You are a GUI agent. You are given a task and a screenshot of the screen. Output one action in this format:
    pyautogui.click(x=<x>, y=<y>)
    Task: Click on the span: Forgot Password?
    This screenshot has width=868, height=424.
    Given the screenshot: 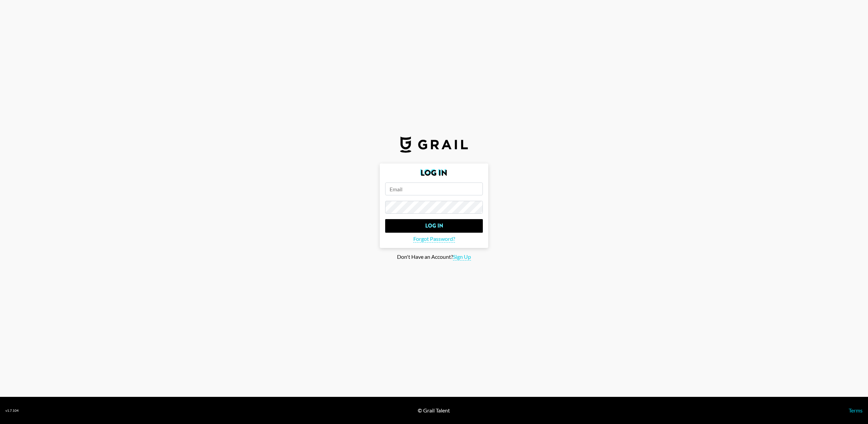 What is the action you would take?
    pyautogui.click(x=434, y=239)
    